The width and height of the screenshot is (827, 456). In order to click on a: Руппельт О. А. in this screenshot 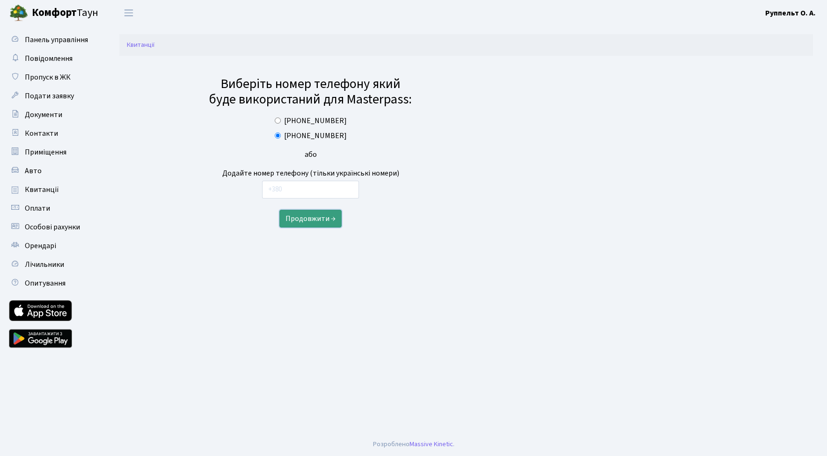, I will do `click(791, 13)`.